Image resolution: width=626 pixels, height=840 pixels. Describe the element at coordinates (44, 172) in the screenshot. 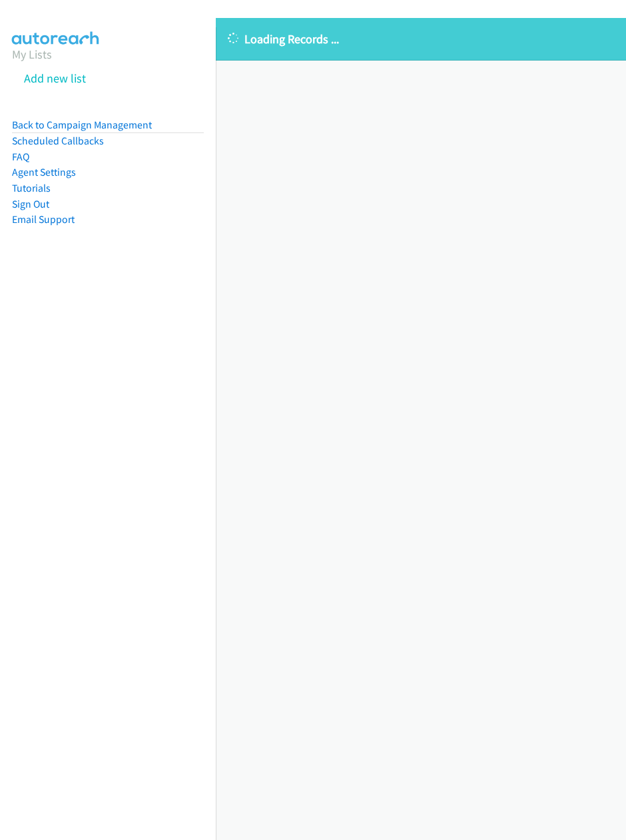

I see `a: Agent Settings` at that location.